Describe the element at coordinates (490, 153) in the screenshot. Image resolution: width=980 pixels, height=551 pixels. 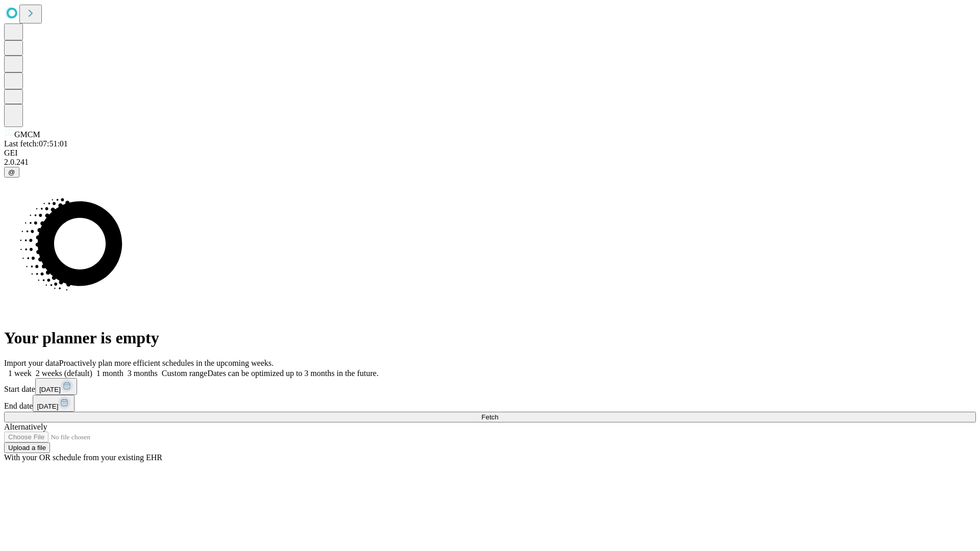
I see `div: GEI` at that location.